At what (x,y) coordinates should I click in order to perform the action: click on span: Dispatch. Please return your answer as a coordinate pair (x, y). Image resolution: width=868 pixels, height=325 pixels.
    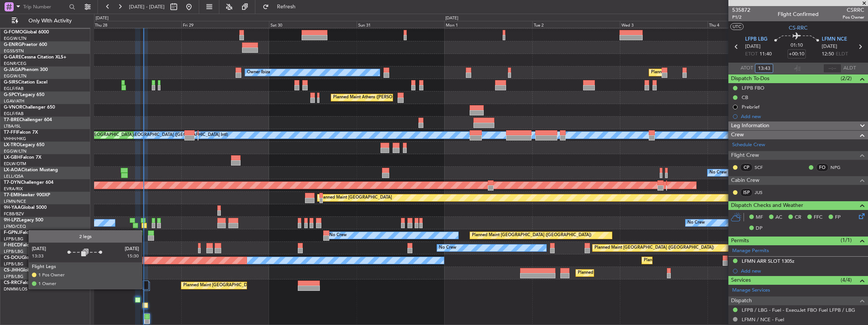
    Looking at the image, I should click on (741, 300).